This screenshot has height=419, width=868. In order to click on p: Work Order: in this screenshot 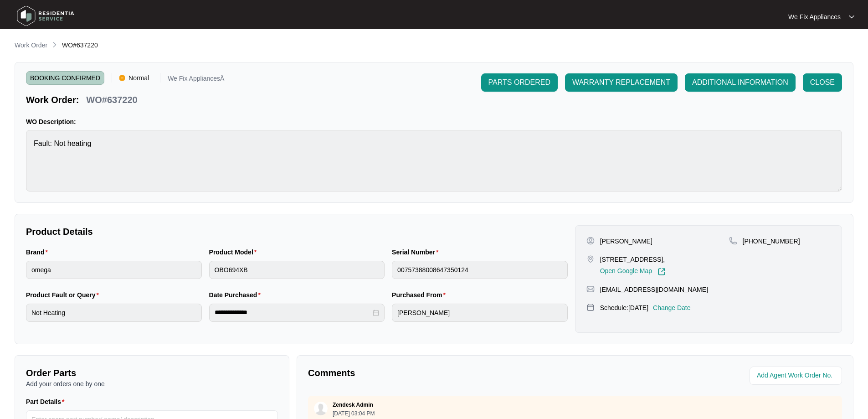, I will do `click(53, 100)`.